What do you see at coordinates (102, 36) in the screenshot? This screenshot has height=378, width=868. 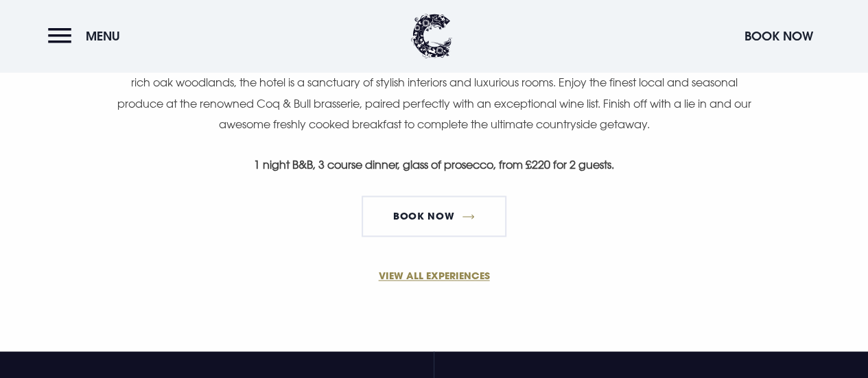 I see `span: Menu` at bounding box center [102, 36].